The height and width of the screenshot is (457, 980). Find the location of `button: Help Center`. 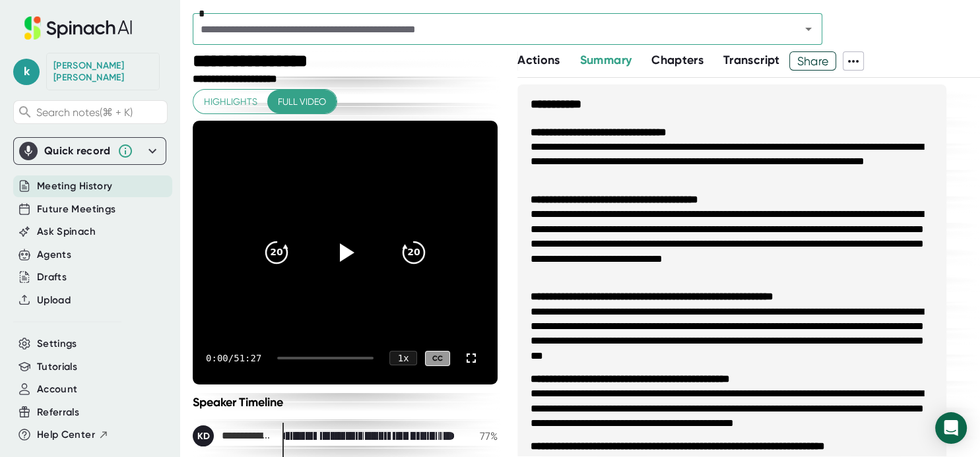

button: Help Center is located at coordinates (73, 435).